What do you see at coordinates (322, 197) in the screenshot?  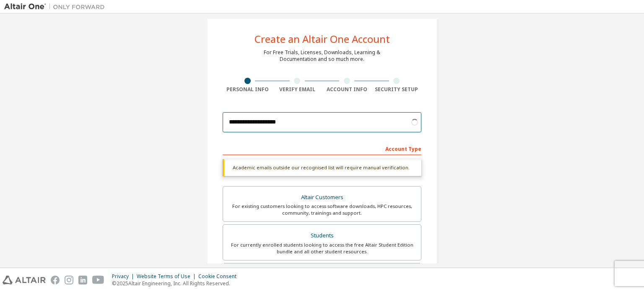 I see `div: Altair Customers` at bounding box center [322, 197].